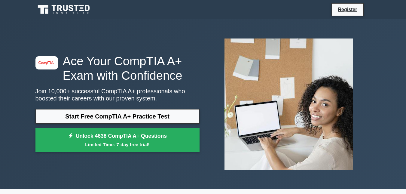  I want to click on h1: Ace Your CompTIA A+ Exam with Confidence, so click(117, 68).